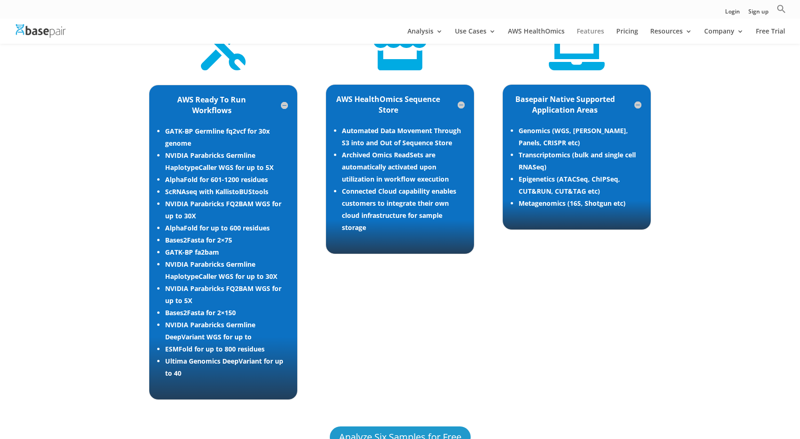 Image resolution: width=800 pixels, height=439 pixels. I want to click on strong: Bases2Fasta for 2×150, so click(200, 312).